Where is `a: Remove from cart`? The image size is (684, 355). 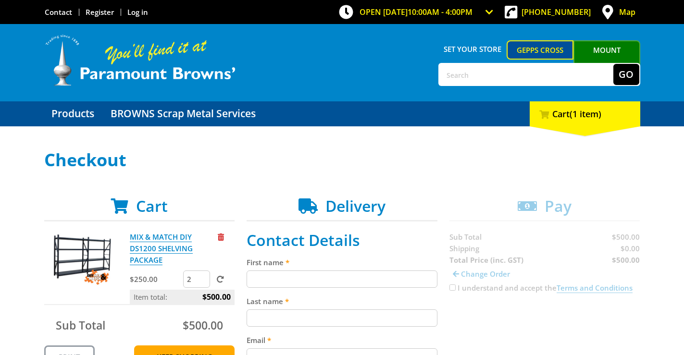 a: Remove from cart is located at coordinates (221, 237).